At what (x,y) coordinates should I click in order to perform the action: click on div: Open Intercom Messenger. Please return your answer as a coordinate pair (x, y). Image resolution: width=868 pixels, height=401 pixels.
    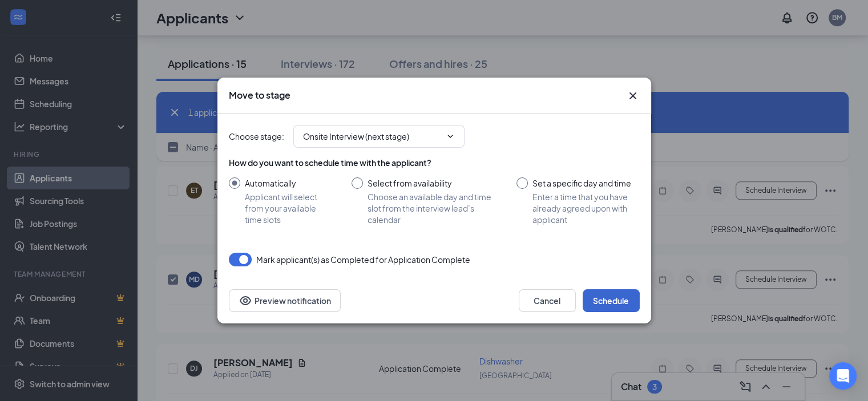
    Looking at the image, I should click on (843, 376).